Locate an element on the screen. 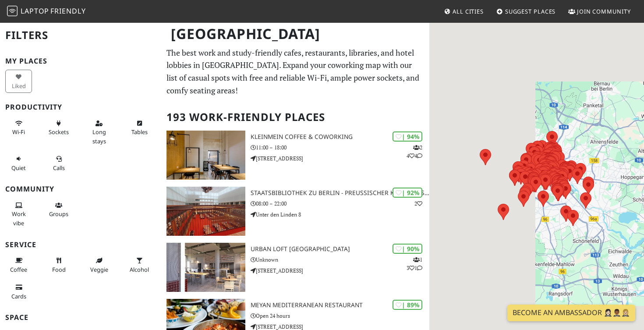  h3: KleinMein Coffee & Coworking is located at coordinates (340, 137).